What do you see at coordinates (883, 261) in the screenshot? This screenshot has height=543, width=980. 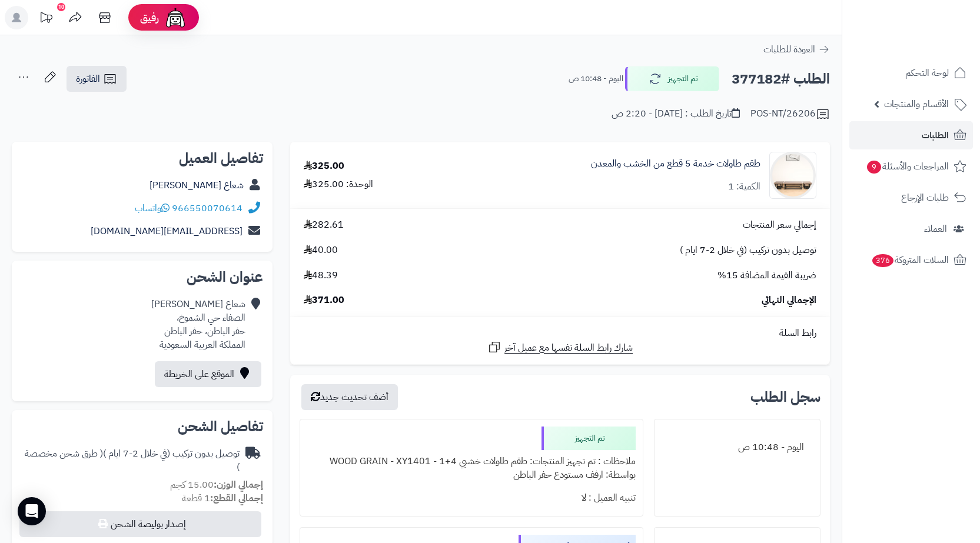 I see `span: 376` at bounding box center [883, 261].